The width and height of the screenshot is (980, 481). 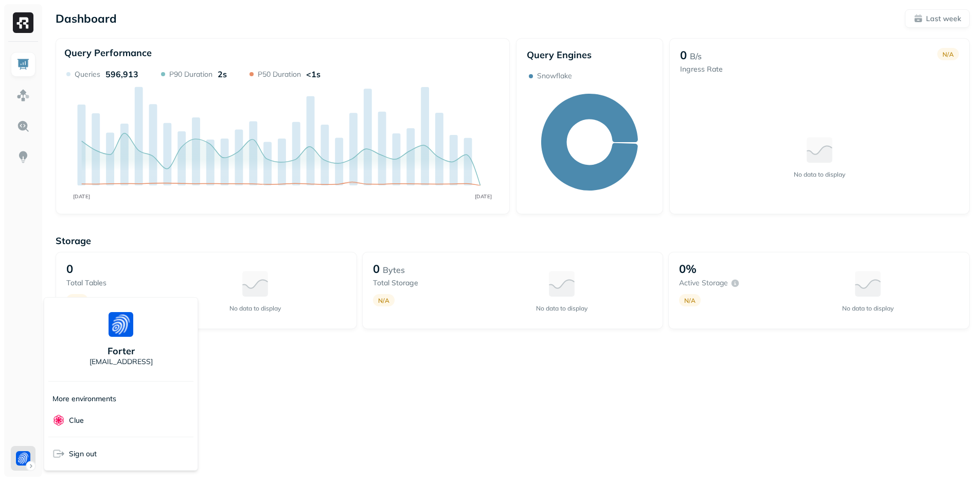 What do you see at coordinates (121, 324) in the screenshot?
I see `img: Forter` at bounding box center [121, 324].